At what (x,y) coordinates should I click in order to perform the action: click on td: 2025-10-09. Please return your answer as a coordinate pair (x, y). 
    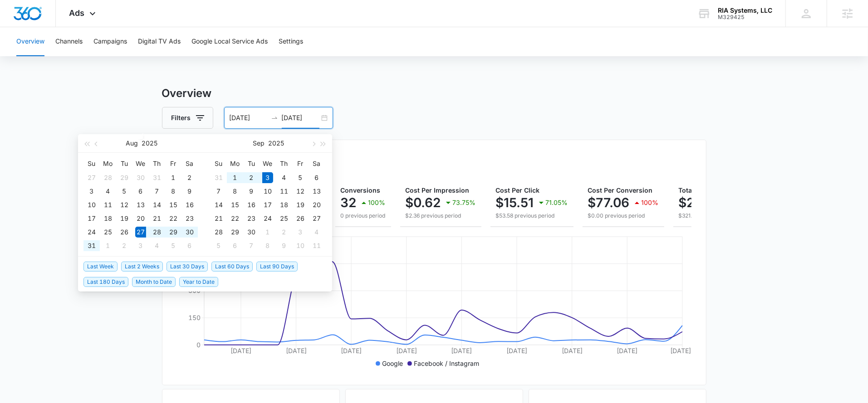
    Looking at the image, I should click on (284, 246).